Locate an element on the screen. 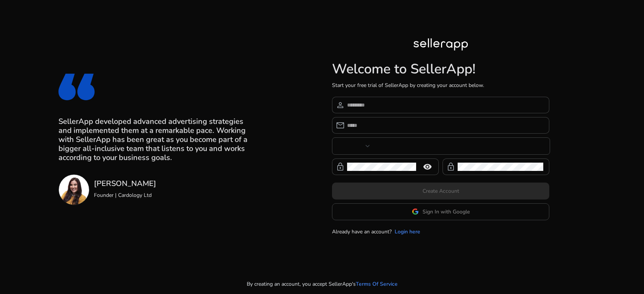  p: Start your free trial of SellerApp by creating your account below. is located at coordinates (440, 85).